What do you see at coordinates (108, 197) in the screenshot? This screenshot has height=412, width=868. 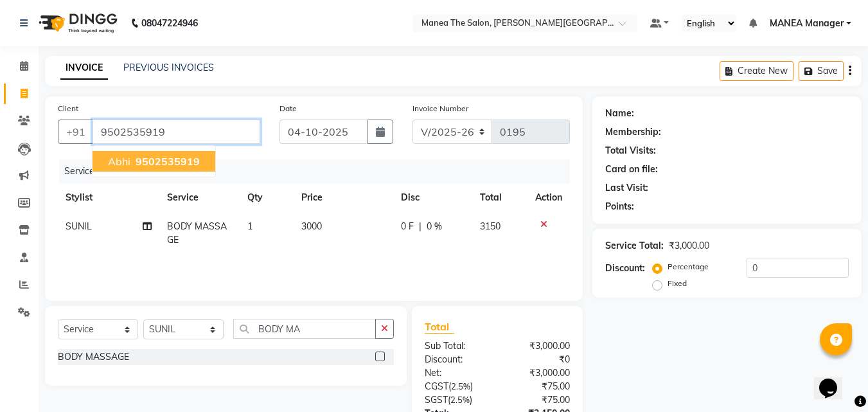 I see `th: Stylist` at bounding box center [108, 197].